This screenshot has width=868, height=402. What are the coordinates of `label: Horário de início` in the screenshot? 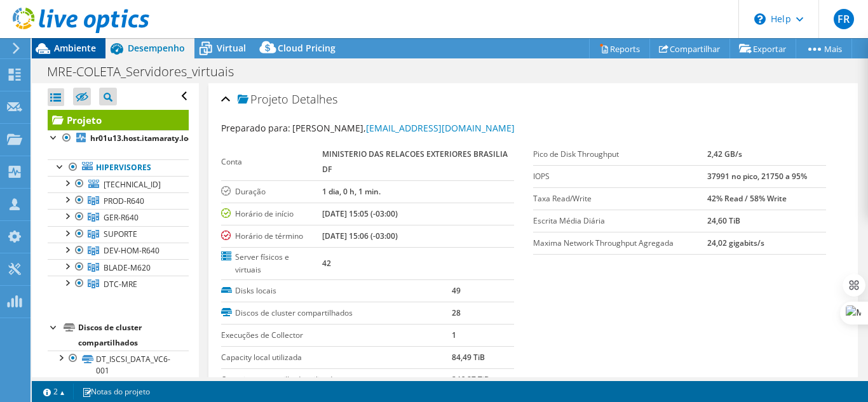 It's located at (271, 214).